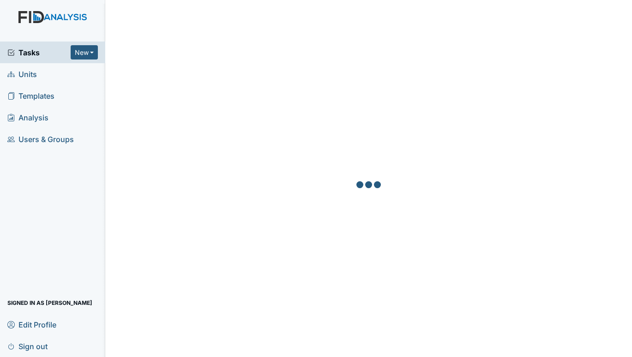 This screenshot has height=357, width=632. What do you see at coordinates (41, 139) in the screenshot?
I see `span: Users & Groups` at bounding box center [41, 139].